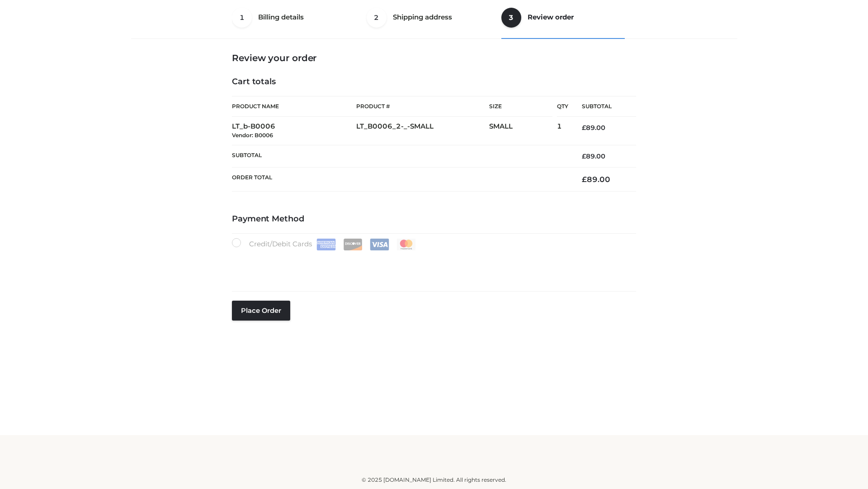 The image size is (868, 489). What do you see at coordinates (406, 244) in the screenshot?
I see `img: Mastercard` at bounding box center [406, 244].